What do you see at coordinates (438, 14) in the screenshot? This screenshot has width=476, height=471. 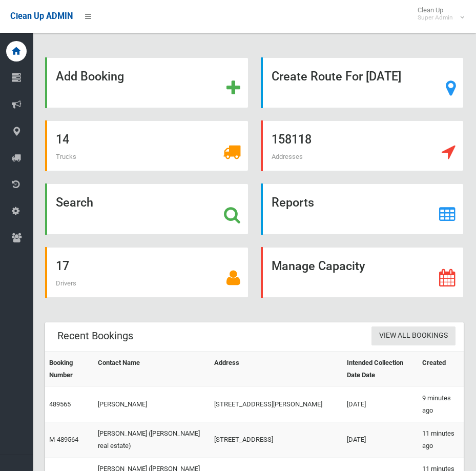 I see `span: Clean Up` at bounding box center [438, 14].